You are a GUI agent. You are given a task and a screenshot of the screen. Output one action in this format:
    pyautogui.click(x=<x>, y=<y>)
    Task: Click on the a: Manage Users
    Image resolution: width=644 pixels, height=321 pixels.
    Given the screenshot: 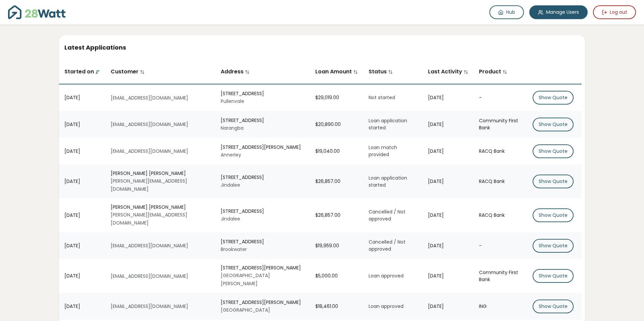 What is the action you would take?
    pyautogui.click(x=559, y=12)
    